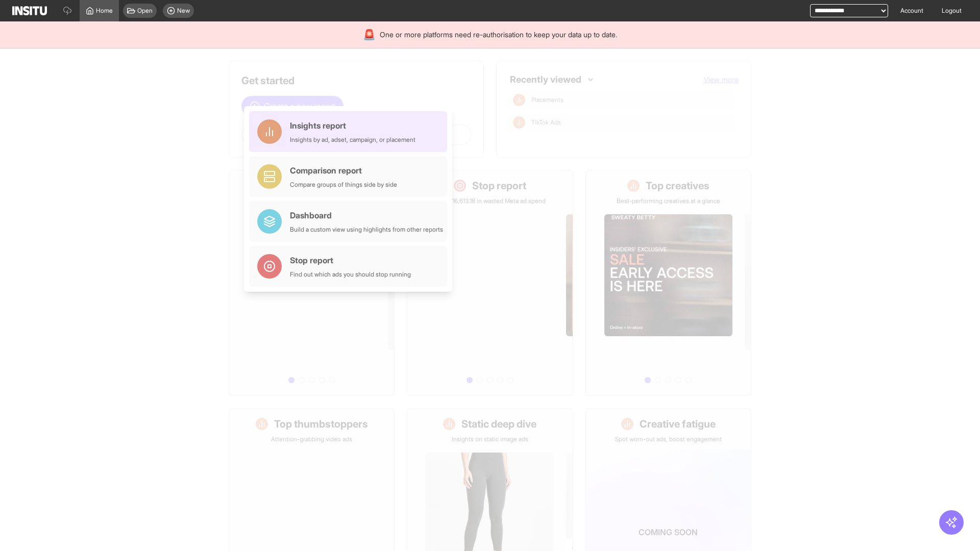 Image resolution: width=980 pixels, height=551 pixels. Describe the element at coordinates (353, 126) in the screenshot. I see `div: Insights report` at that location.